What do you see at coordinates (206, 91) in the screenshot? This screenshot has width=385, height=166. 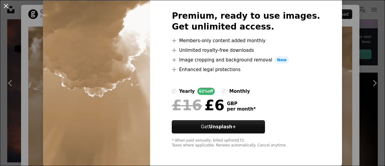 I see `div: 62% off` at bounding box center [206, 91].